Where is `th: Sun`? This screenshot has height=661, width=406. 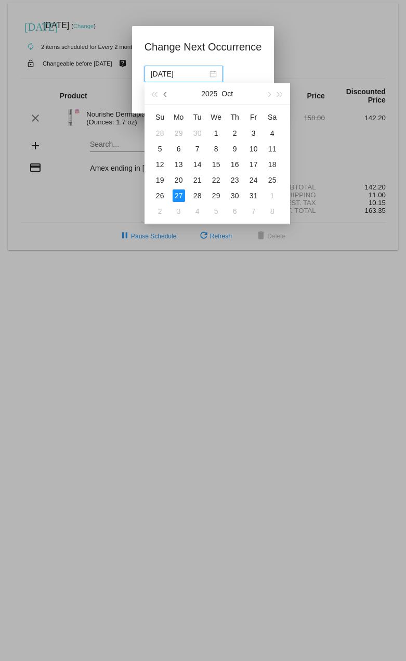 th: Sun is located at coordinates (160, 117).